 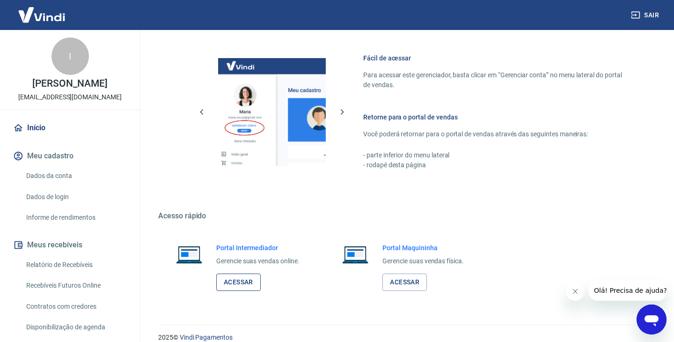 What do you see at coordinates (258, 248) in the screenshot?
I see `h6: Portal Intermediador` at bounding box center [258, 248].